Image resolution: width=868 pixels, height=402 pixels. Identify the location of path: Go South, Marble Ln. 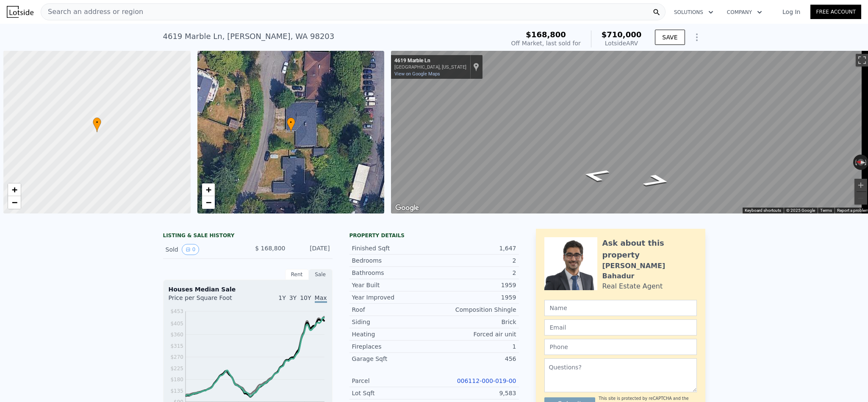
(657, 180).